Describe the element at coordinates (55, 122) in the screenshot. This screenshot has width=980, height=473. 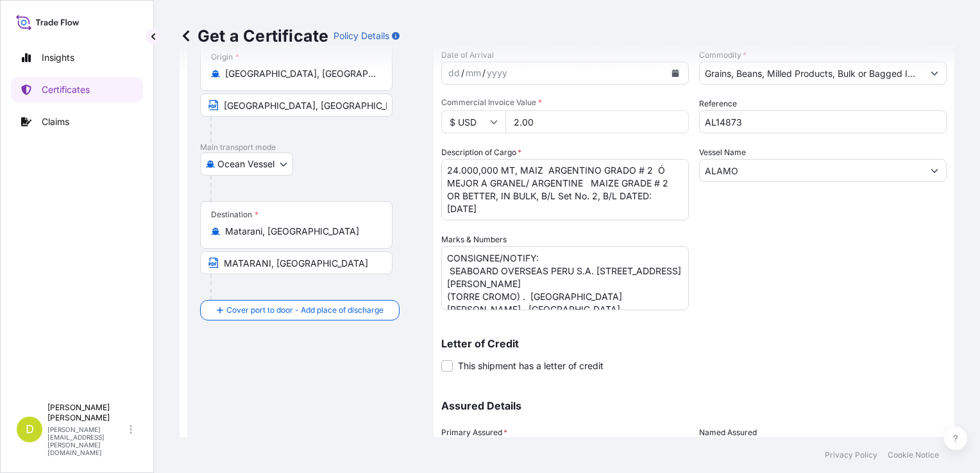
I see `p: Claims` at that location.